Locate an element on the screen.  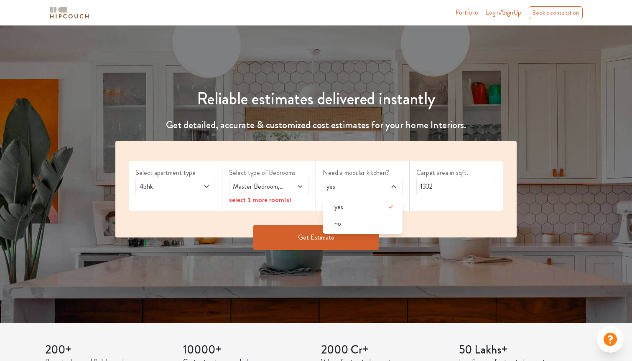
label: Carpet area in sqft. is located at coordinates (456, 173).